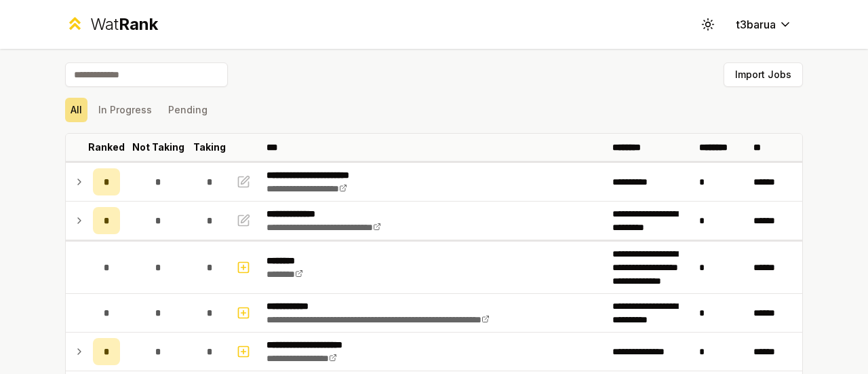 The height and width of the screenshot is (374, 868). What do you see at coordinates (106, 148) in the screenshot?
I see `p: Ranked` at bounding box center [106, 148].